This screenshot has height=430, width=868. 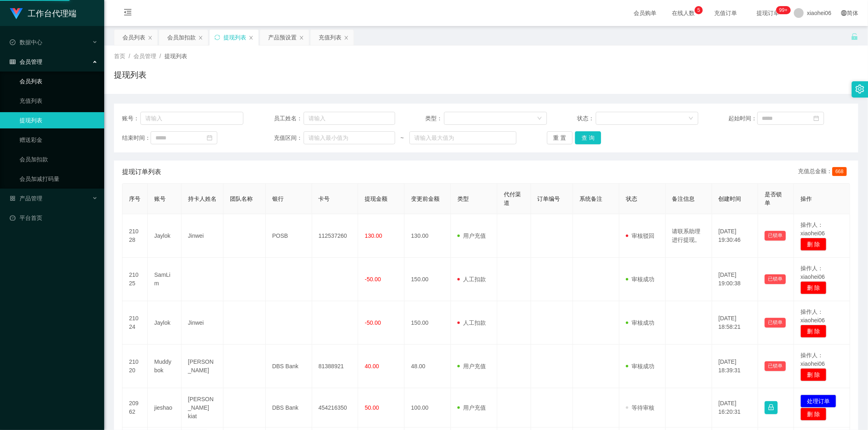 What do you see at coordinates (145, 56) in the screenshot?
I see `span: 会员管理` at bounding box center [145, 56].